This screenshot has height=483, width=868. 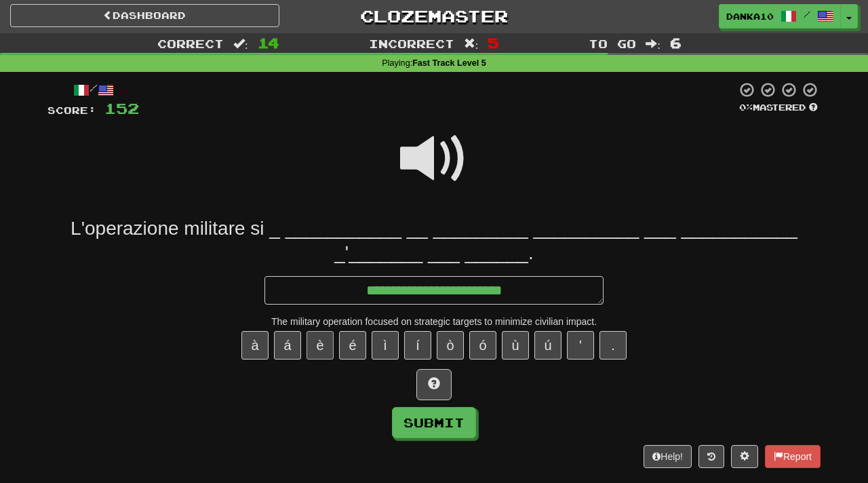 I want to click on button: ó, so click(x=483, y=345).